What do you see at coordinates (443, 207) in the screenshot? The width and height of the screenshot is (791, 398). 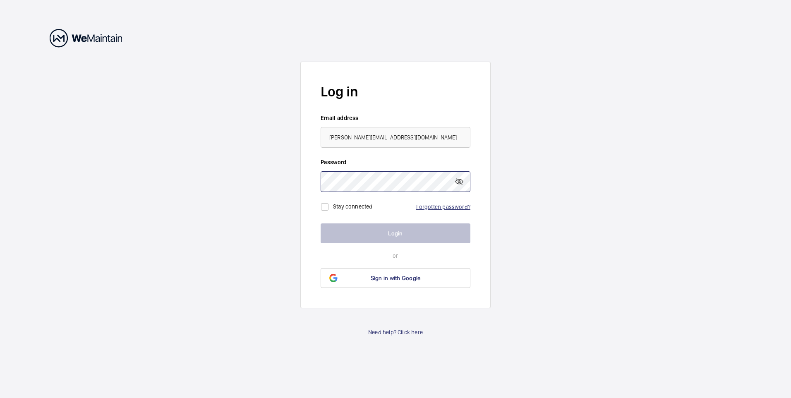 I see `a: Forgotten password?` at bounding box center [443, 207].